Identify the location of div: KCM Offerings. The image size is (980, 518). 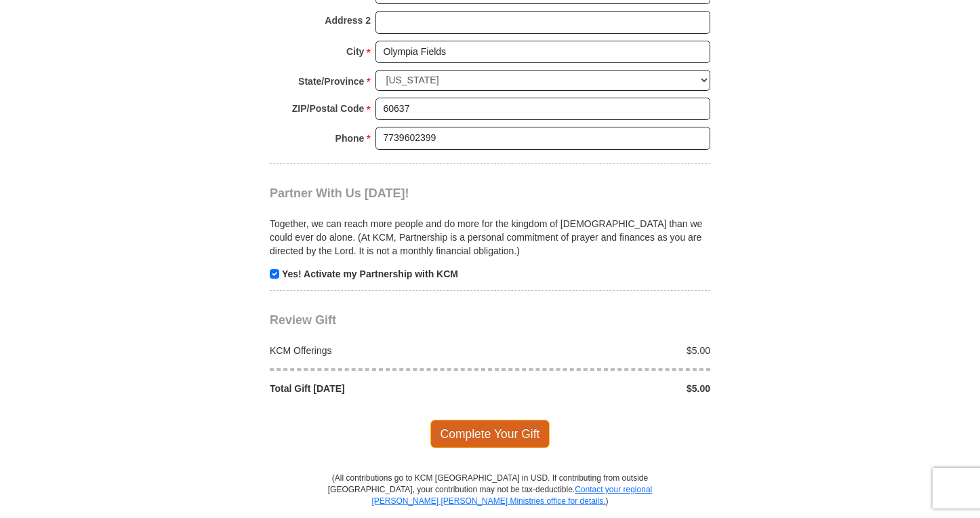
(377, 350).